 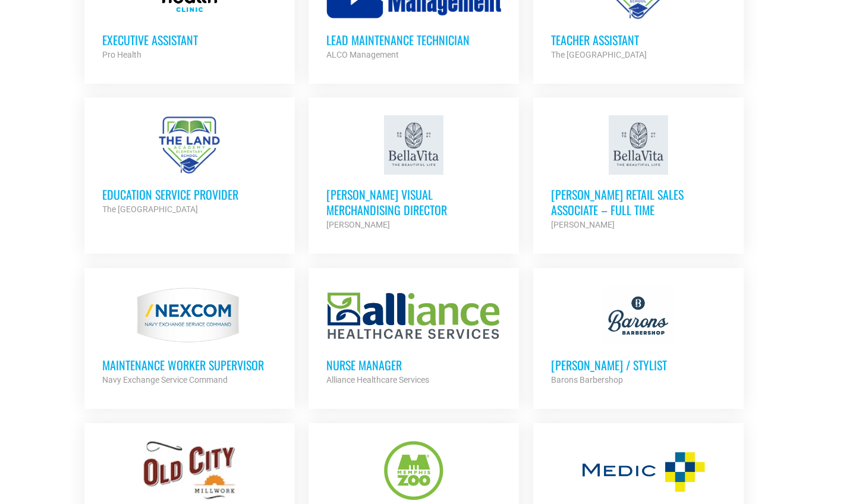 What do you see at coordinates (190, 40) in the screenshot?
I see `h3: Executive Assistant` at bounding box center [190, 40].